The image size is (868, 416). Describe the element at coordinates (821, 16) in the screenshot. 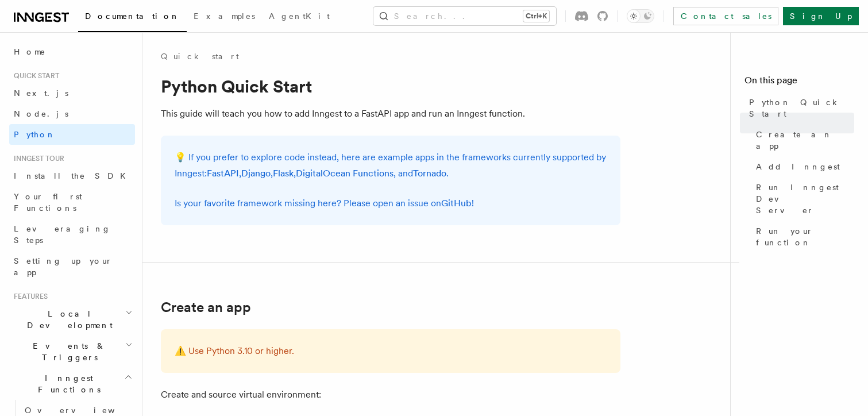

I see `a: Sign Up` at that location.